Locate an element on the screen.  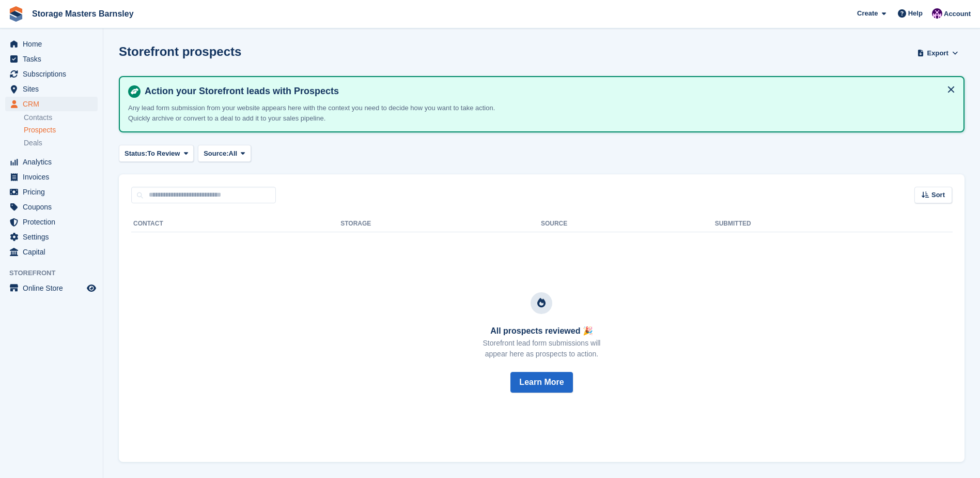
h4: Action your Storefront leads with Prospects is located at coordinates (547, 91).